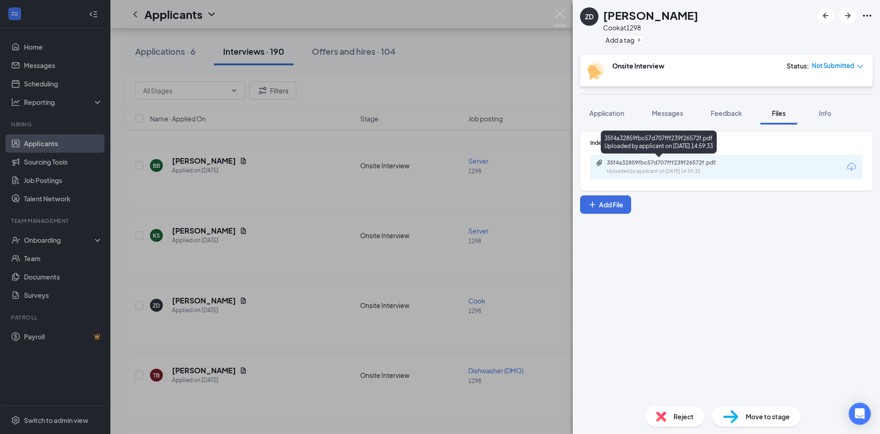 This screenshot has height=434, width=880. What do you see at coordinates (607, 113) in the screenshot?
I see `span: Application` at bounding box center [607, 113].